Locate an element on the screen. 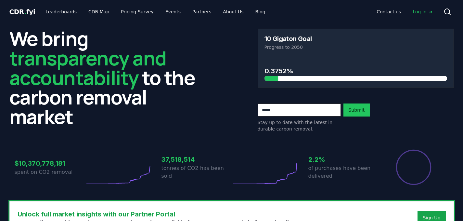 Image resolution: width=463 pixels, height=221 pixels. a: Sign Up is located at coordinates (431, 217).